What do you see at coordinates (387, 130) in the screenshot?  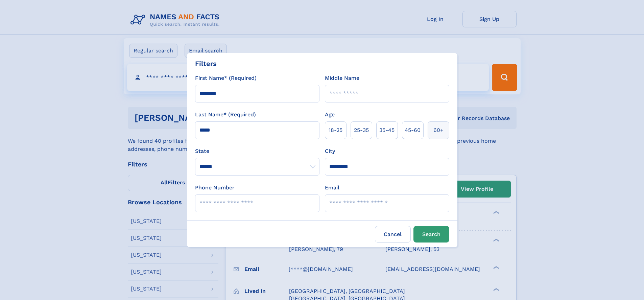 I see `span: 35‑45` at bounding box center [387, 130].